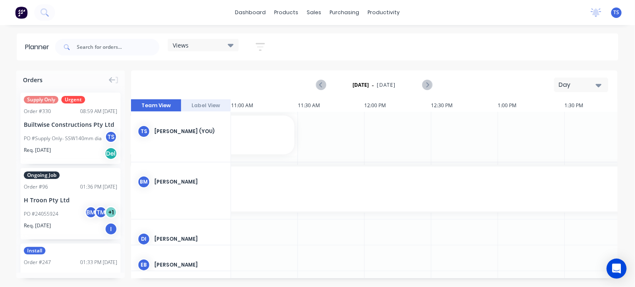  Describe the element at coordinates (73, 100) in the screenshot. I see `span: Urgent` at that location.